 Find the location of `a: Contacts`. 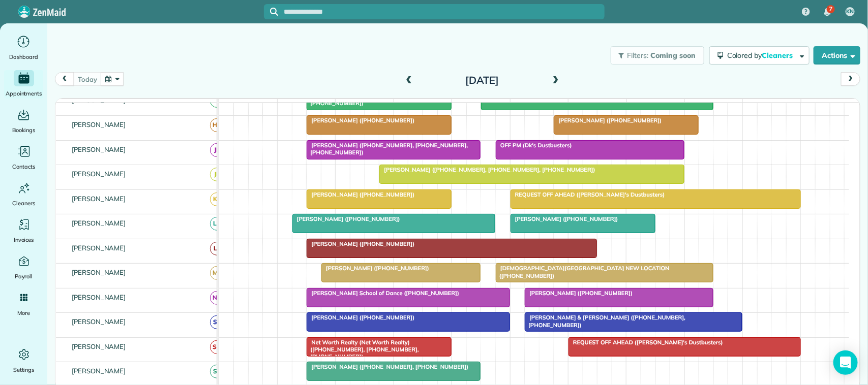

a: Contacts is located at coordinates (23, 158).